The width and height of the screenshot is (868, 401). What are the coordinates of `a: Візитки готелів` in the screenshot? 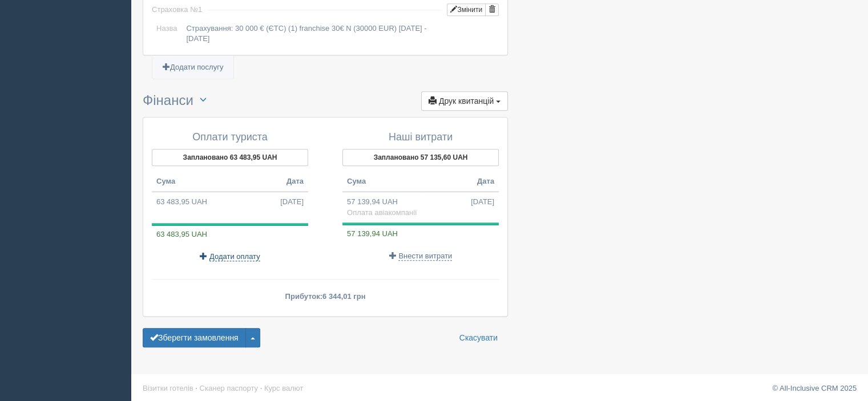 It's located at (168, 388).